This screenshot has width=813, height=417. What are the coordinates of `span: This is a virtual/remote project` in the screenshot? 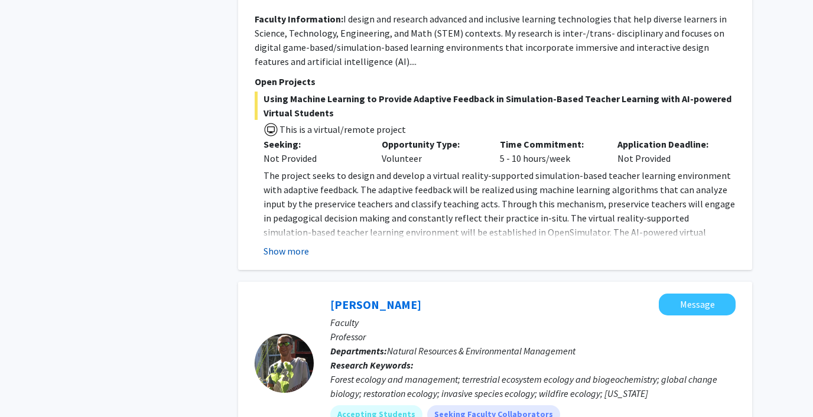 It's located at (342, 129).